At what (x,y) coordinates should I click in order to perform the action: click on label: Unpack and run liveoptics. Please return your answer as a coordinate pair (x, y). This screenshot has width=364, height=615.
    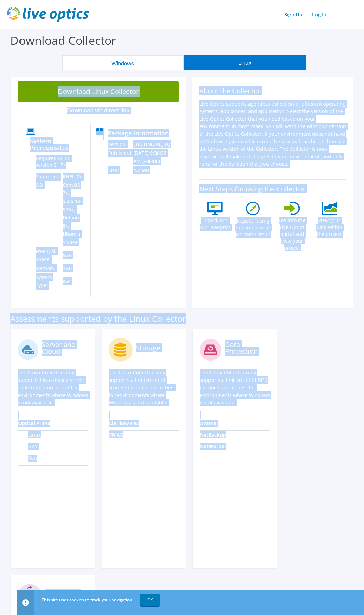
    Looking at the image, I should click on (215, 223).